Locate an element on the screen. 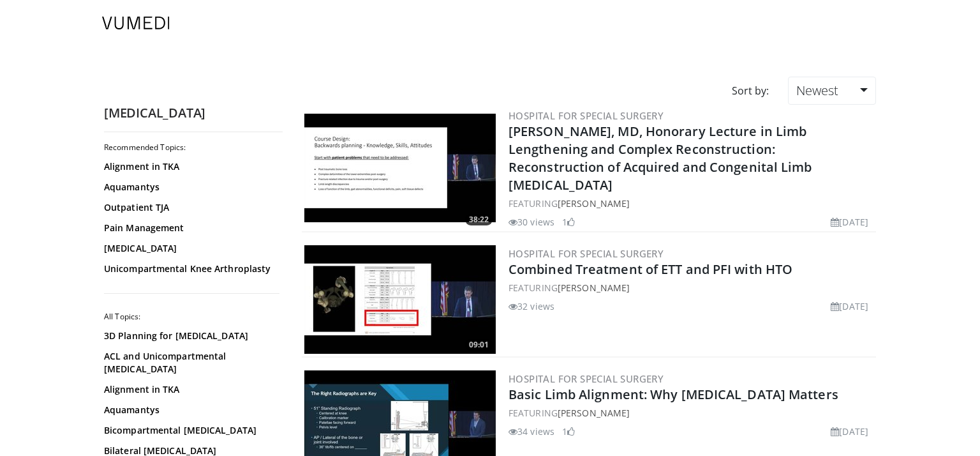 This screenshot has height=456, width=980. li: 30 views is located at coordinates (532, 222).